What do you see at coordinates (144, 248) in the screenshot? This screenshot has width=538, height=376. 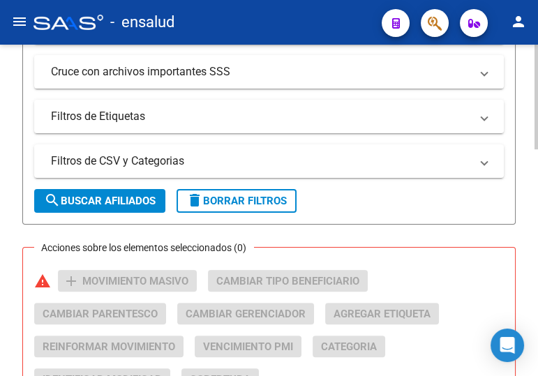 I see `h3: Acciones sobre los elementos seleccionados (0)` at bounding box center [144, 248].